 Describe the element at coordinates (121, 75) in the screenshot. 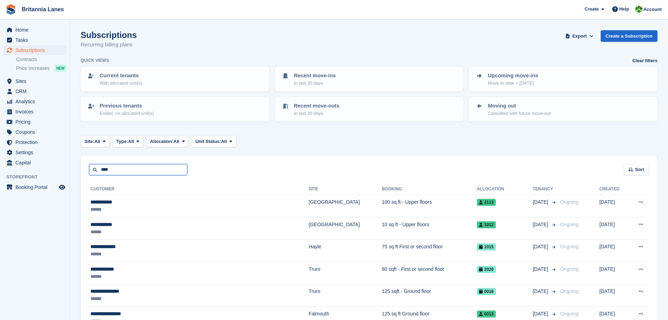

I see `p: Current tenants` at that location.